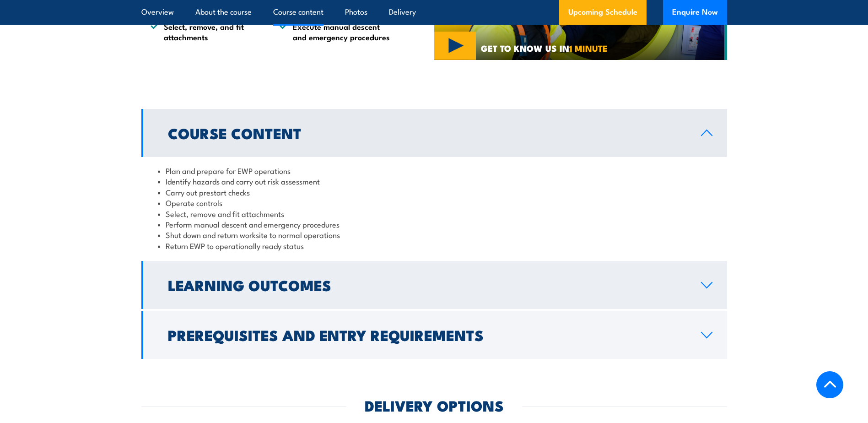  What do you see at coordinates (434, 405) in the screenshot?
I see `h2: DELIVERY OPTIONS` at bounding box center [434, 405].